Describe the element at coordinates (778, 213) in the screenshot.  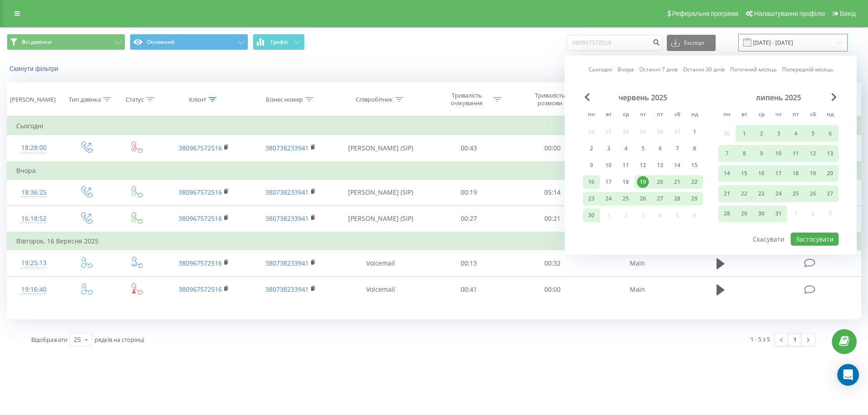
I see `div: чт 31 лип 2025 р.` at that location.